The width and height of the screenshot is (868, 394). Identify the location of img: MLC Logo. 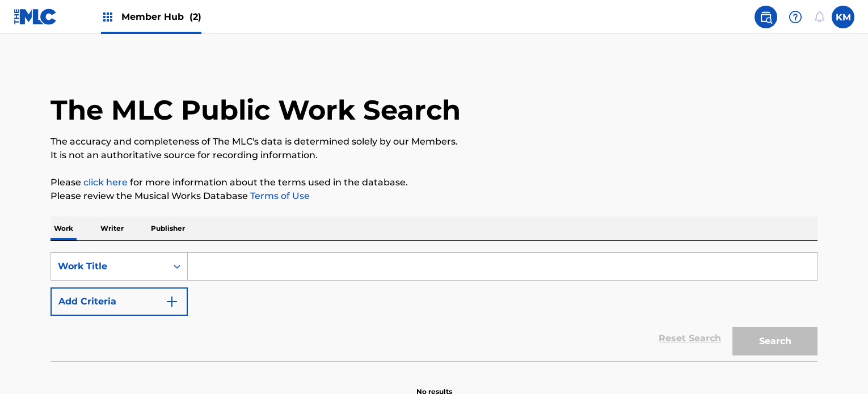
(35, 16).